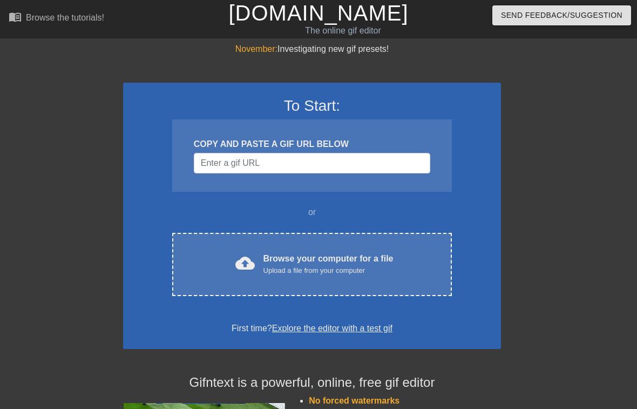  Describe the element at coordinates (56, 18) in the screenshot. I see `a: Browse the tutorials!` at that location.